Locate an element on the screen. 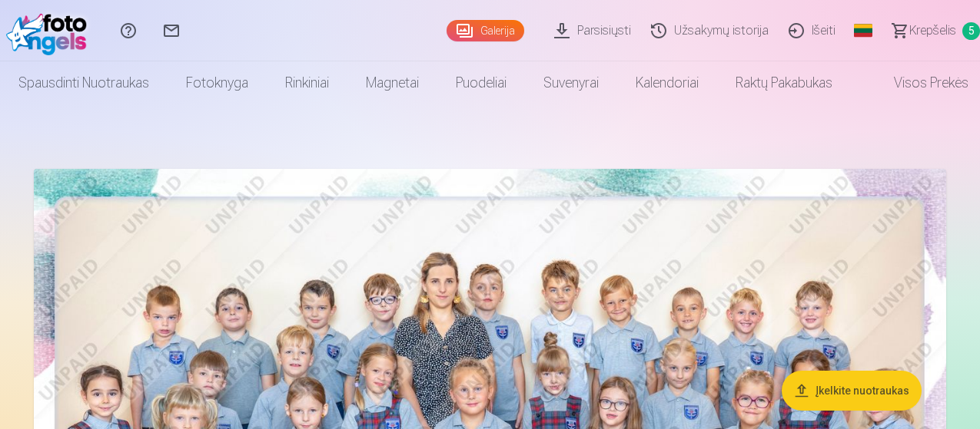  a: Kalendoriai is located at coordinates (667, 83).